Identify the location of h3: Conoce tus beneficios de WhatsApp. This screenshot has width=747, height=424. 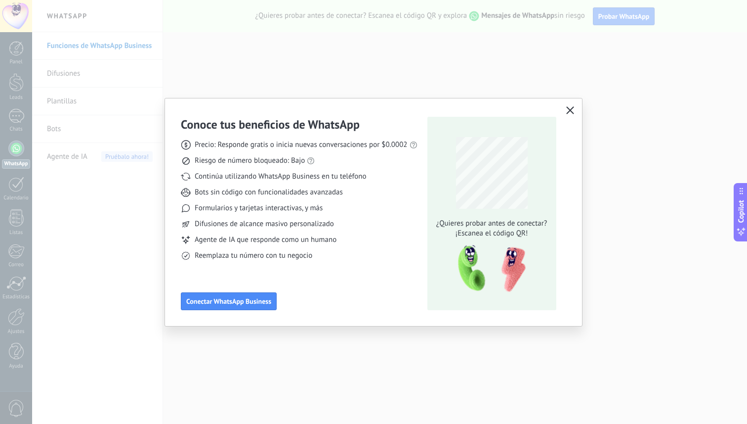
(270, 124).